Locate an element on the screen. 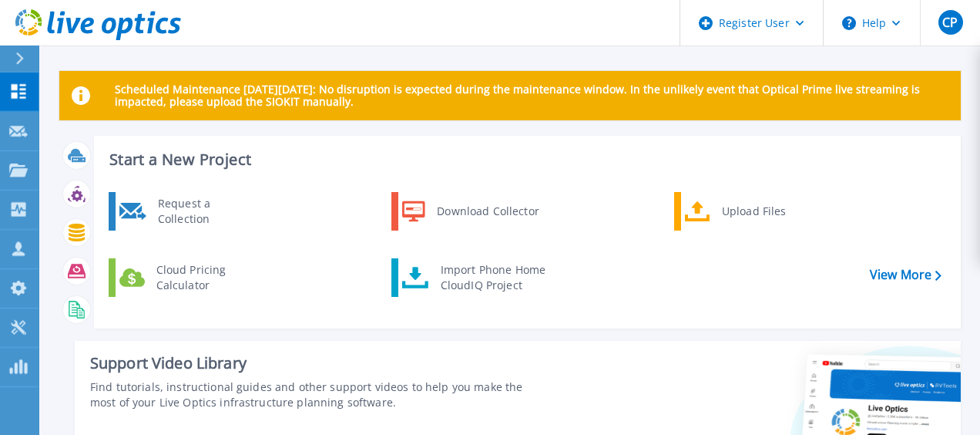  a: Download Collector is located at coordinates (470, 211).